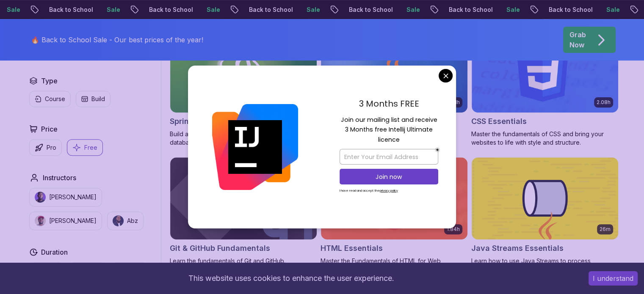 The width and height of the screenshot is (644, 294). What do you see at coordinates (54, 252) in the screenshot?
I see `h2: Duration` at bounding box center [54, 252].